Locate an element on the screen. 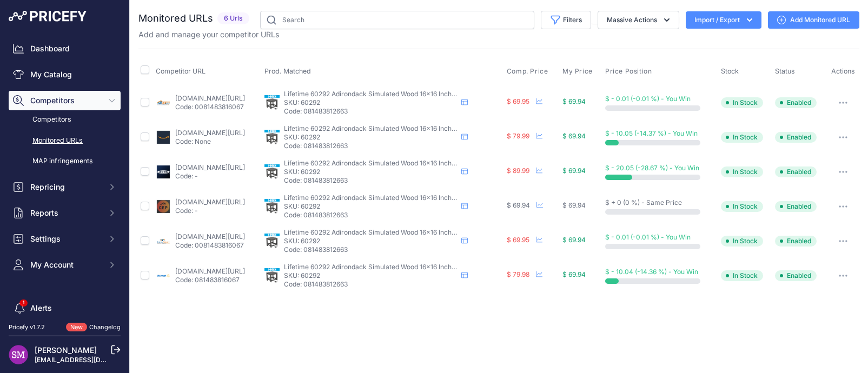 This screenshot has height=373, width=868. a: My Catalog is located at coordinates (64, 74).